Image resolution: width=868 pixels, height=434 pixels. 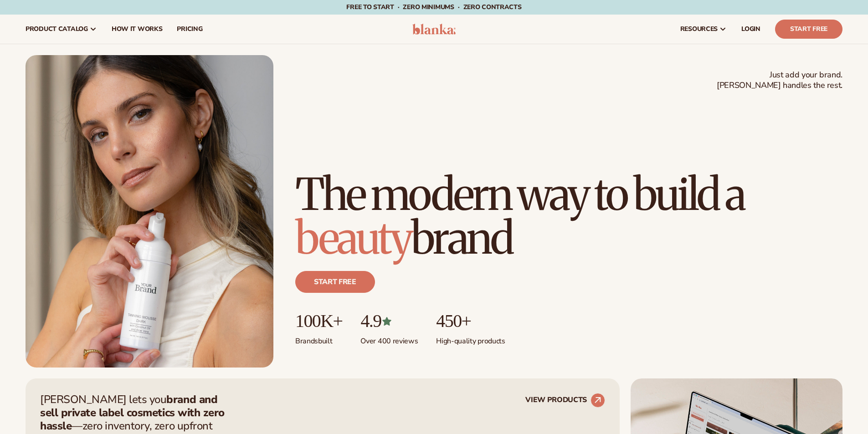 What do you see at coordinates (568, 217) in the screenshot?
I see `h1: The modern way to build a brand` at bounding box center [568, 217].